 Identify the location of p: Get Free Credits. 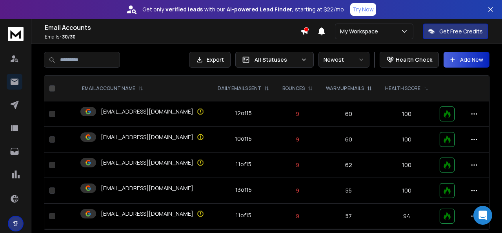
(461, 31).